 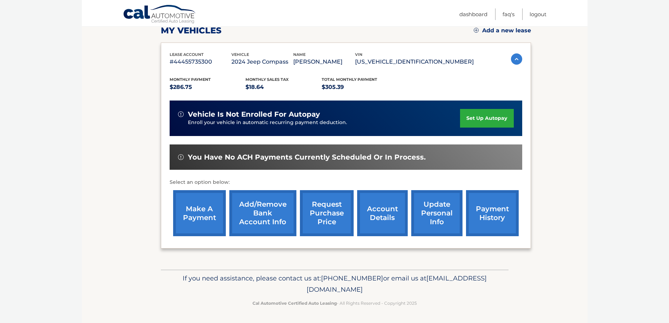 What do you see at coordinates (437, 213) in the screenshot?
I see `a: update personal info` at bounding box center [437, 213].